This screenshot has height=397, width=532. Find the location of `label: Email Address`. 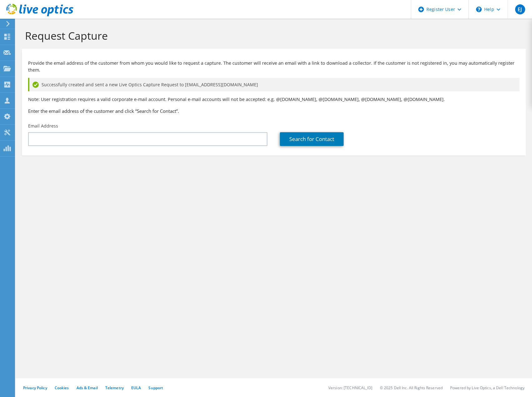

label: Email Address is located at coordinates (43, 125).